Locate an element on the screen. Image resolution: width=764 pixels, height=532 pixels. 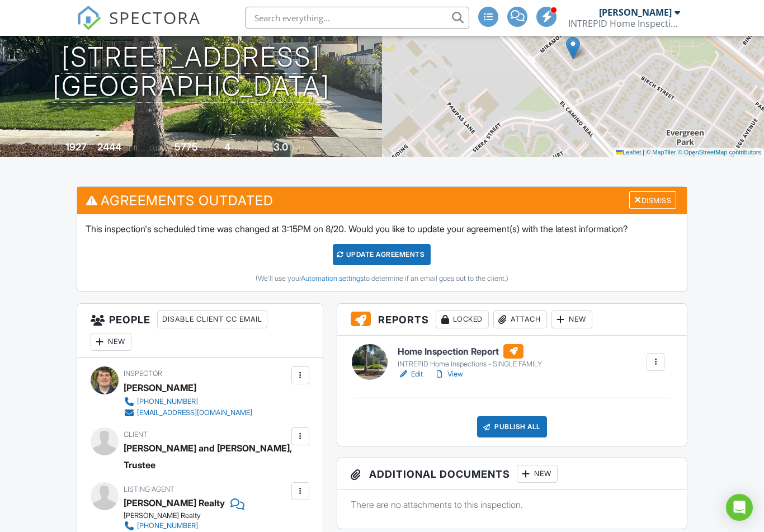
div: Update Agreements is located at coordinates (381, 255).